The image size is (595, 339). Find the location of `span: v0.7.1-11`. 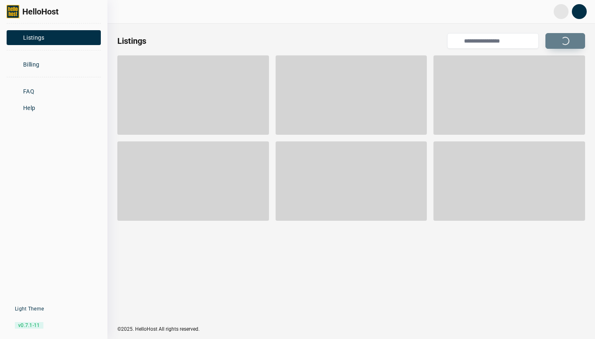

span: v0.7.1-11 is located at coordinates (29, 325).